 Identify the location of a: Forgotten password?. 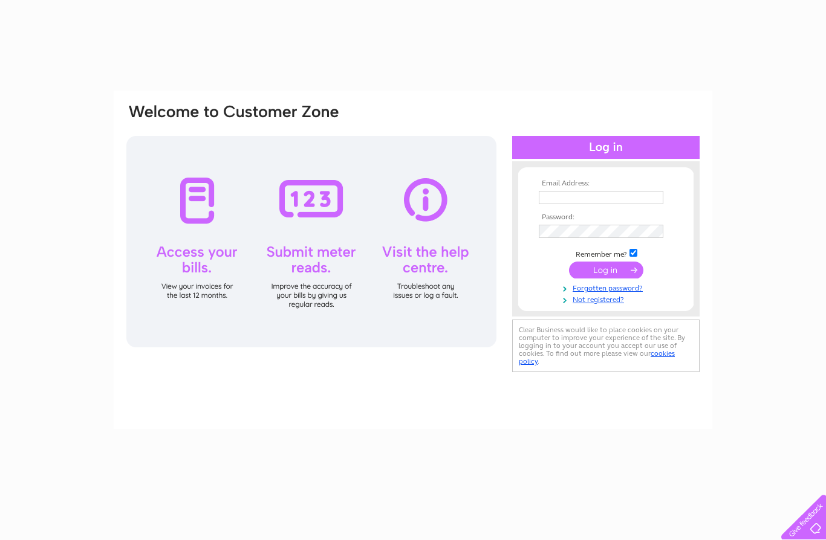
(607, 287).